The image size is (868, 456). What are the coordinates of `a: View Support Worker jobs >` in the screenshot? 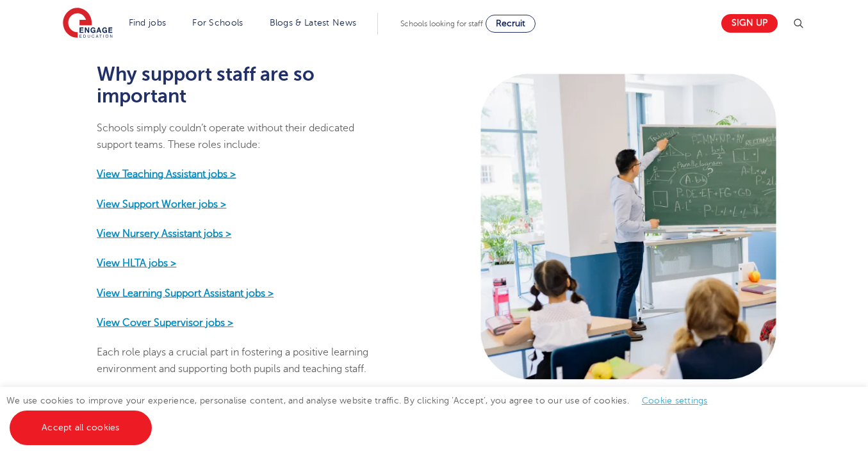 It's located at (162, 204).